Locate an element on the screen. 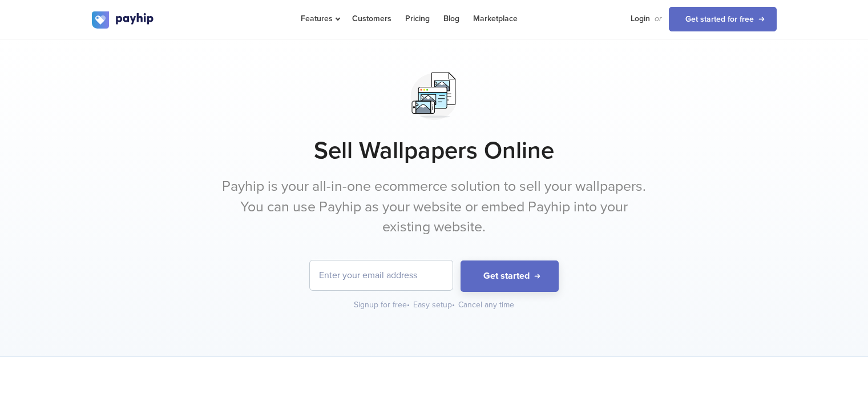 This screenshot has width=868, height=397. div: Easy setup is located at coordinates (434, 305).